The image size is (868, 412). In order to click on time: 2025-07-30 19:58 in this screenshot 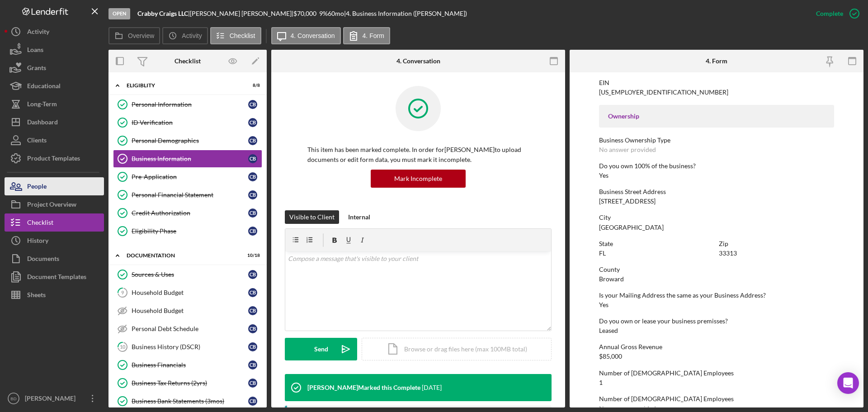, I will do `click(432, 388)`.